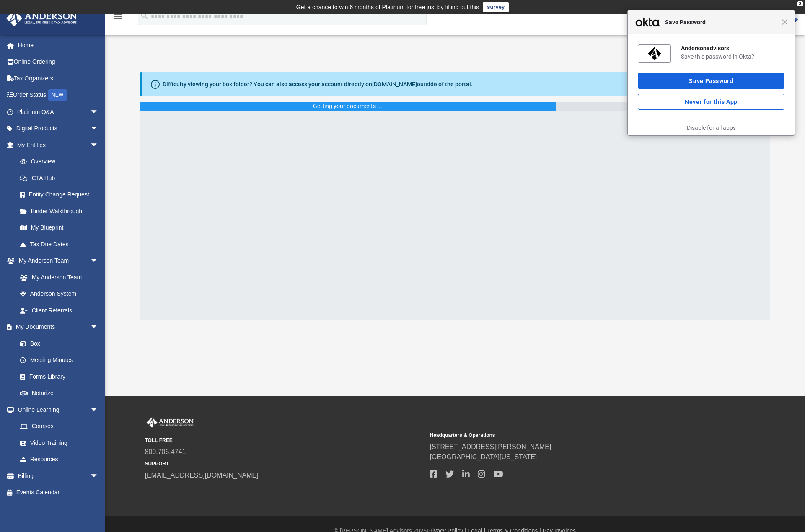 The image size is (805, 532). Describe the element at coordinates (57, 344) in the screenshot. I see `a: Box` at that location.